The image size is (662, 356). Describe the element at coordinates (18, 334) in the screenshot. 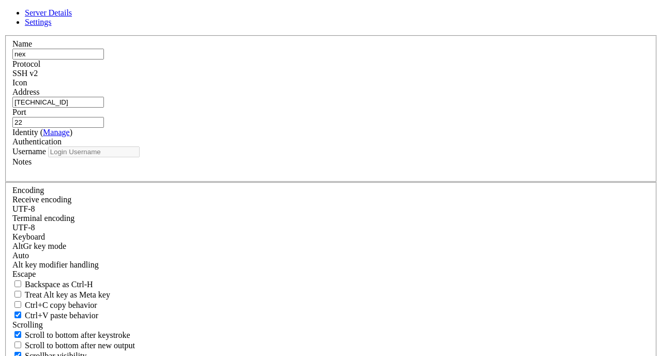

I see `input: Scroll to bottom after keystroke` at that location.